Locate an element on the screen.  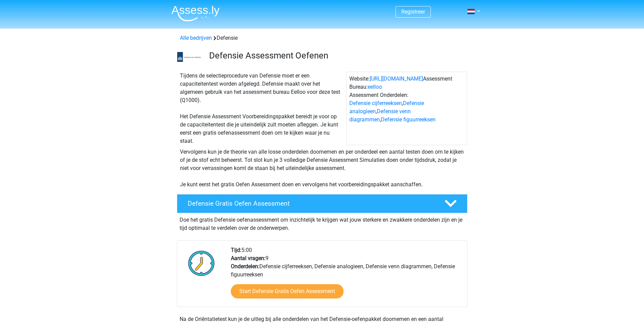
a: eelloo is located at coordinates (375, 86).